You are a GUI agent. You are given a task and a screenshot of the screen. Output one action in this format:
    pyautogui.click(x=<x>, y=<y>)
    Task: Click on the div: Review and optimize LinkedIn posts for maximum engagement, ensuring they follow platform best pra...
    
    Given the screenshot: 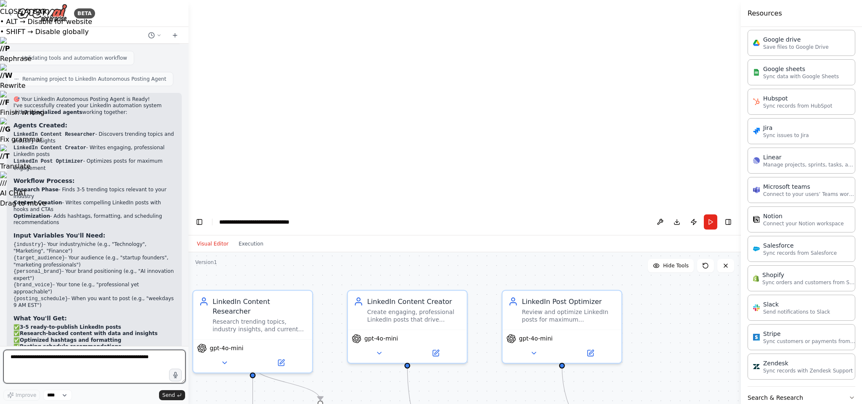 What is the action you would take?
    pyautogui.click(x=568, y=316)
    